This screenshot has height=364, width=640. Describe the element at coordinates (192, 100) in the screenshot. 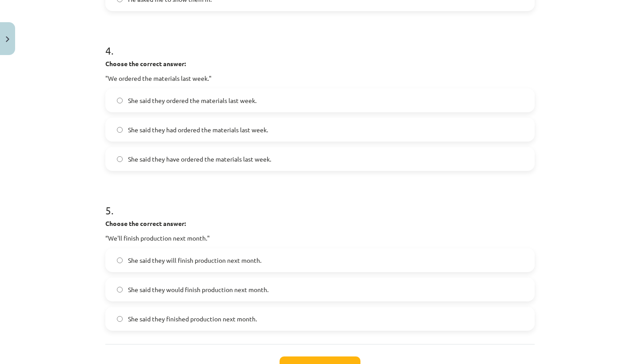

I see `span: She said they ordered the materials last week.` at that location.